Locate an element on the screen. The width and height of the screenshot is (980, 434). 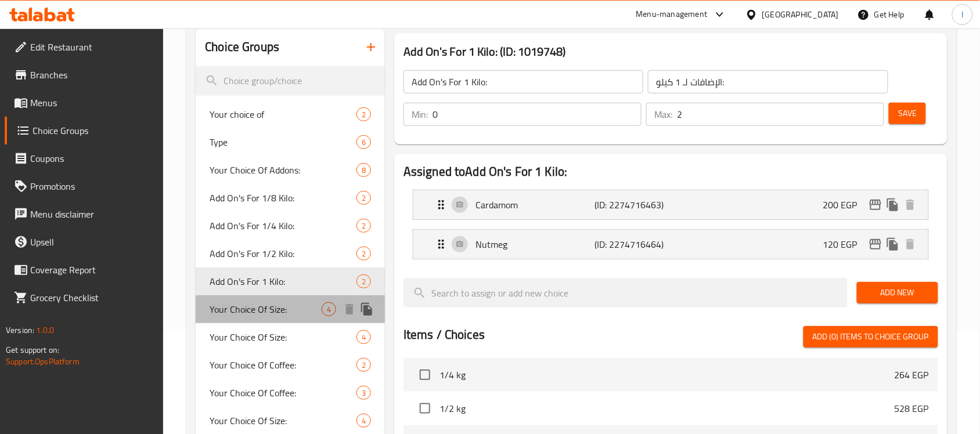
span: Add On's For 1 Kilo: is located at coordinates (283, 282).